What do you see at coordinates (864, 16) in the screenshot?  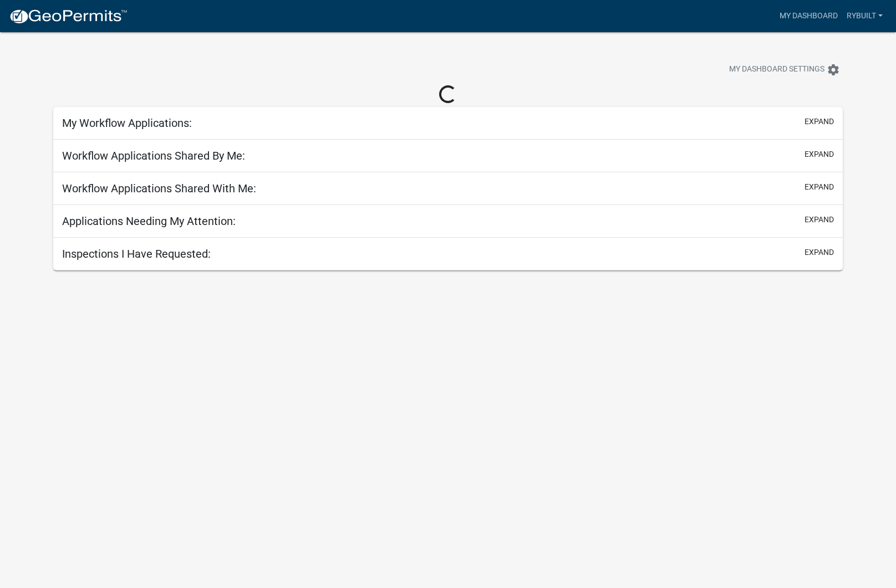 I see `a: RyBuilt` at bounding box center [864, 16].